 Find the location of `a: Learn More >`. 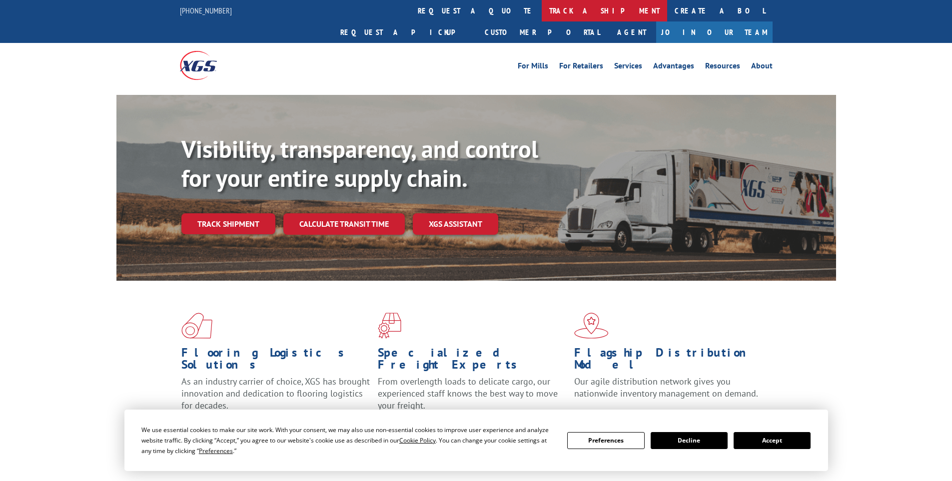

a: Learn More > is located at coordinates (636, 414).